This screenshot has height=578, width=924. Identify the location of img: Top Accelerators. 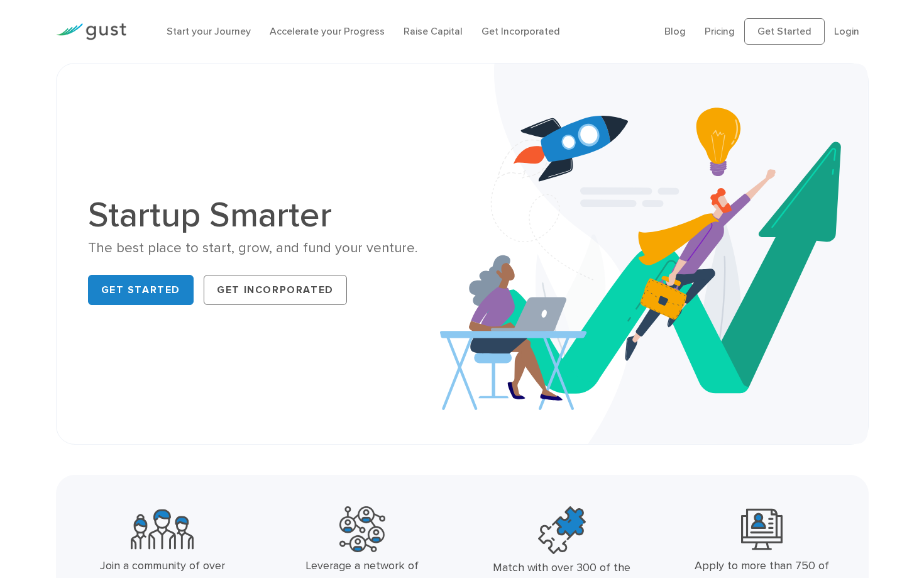
(562, 530).